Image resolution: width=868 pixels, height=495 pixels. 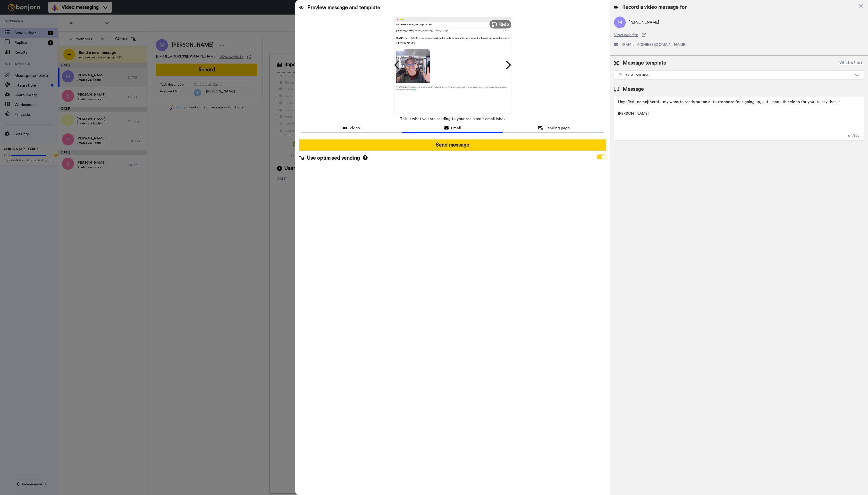 What do you see at coordinates (644, 63) in the screenshot?
I see `span: Message template` at bounding box center [644, 63].